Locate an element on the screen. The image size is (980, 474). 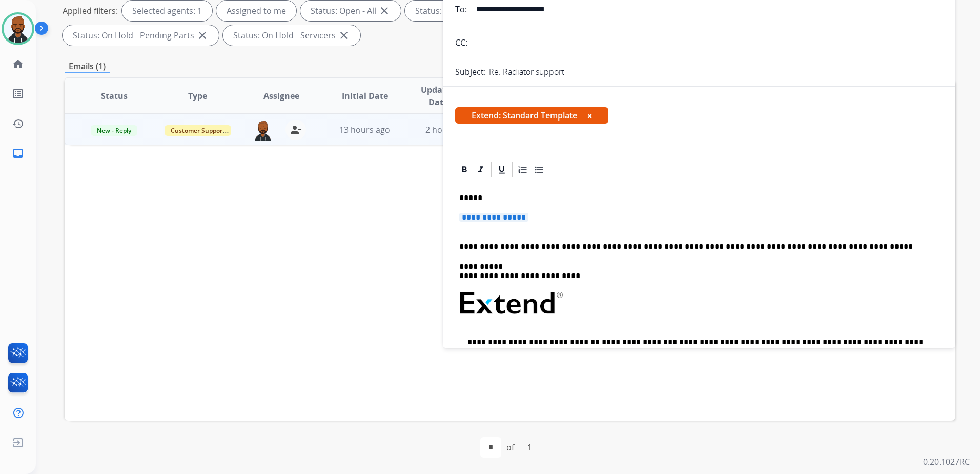
button: x is located at coordinates (589, 115).